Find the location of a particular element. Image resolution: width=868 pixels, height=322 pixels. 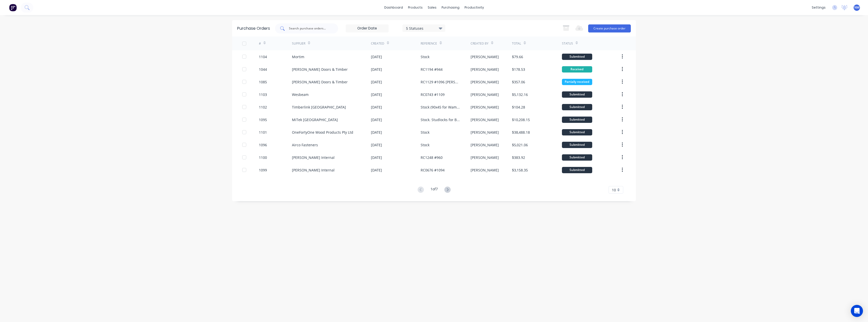

button: Create purchase order is located at coordinates (609, 28).